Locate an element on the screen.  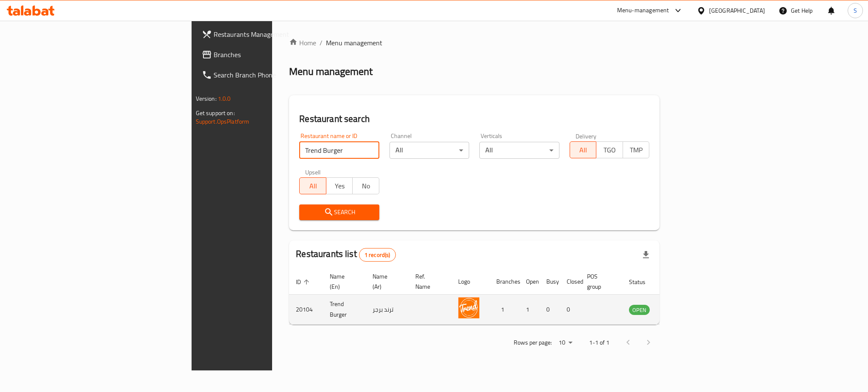
span: Yes is located at coordinates (339, 186).